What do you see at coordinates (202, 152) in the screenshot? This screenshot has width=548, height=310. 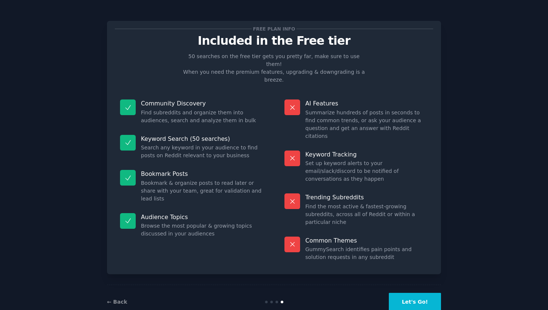 I see `dd: Search any keyword in your audience to find posts on Reddit relevant to your business` at bounding box center [202, 152].